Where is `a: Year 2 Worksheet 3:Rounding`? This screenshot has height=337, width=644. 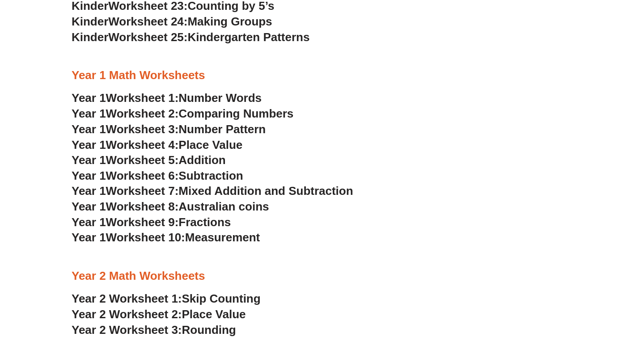 a: Year 2 Worksheet 3:Rounding is located at coordinates (154, 330).